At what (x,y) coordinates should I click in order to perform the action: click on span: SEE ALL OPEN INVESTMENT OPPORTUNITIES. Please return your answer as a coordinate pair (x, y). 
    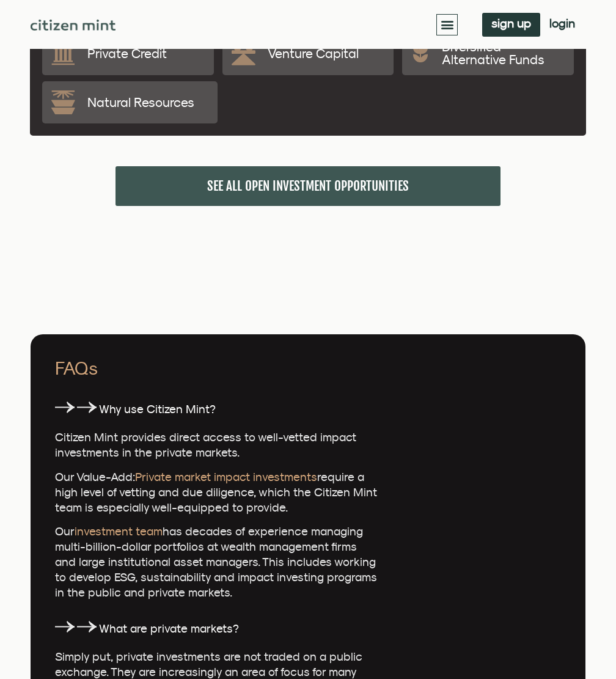
    Looking at the image, I should click on (308, 186).